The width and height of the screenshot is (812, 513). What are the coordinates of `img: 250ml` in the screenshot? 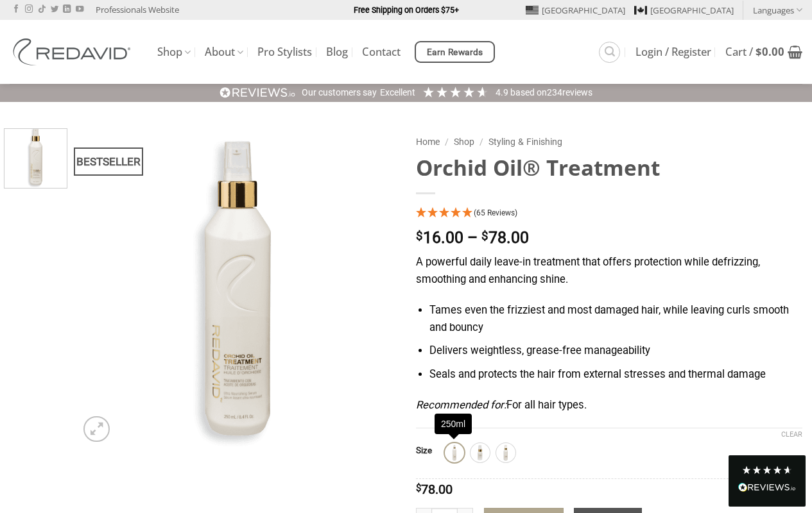 It's located at (454, 453).